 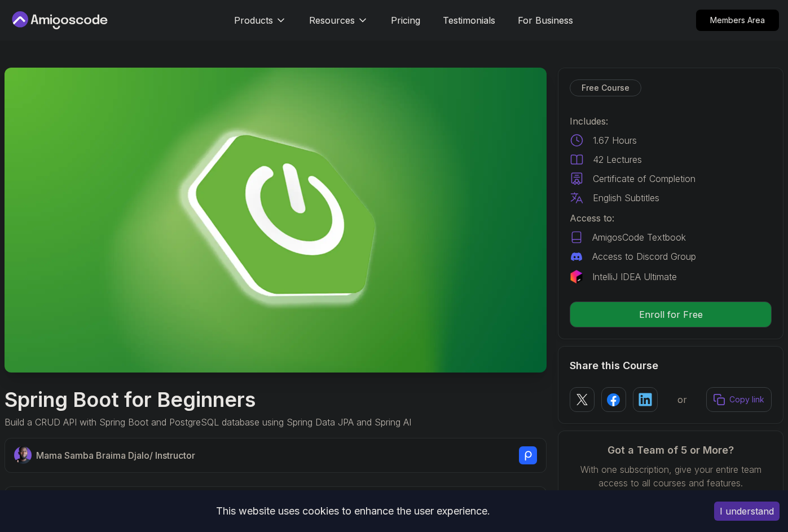 I want to click on p: IntelliJ IDEA Ultimate, so click(x=635, y=277).